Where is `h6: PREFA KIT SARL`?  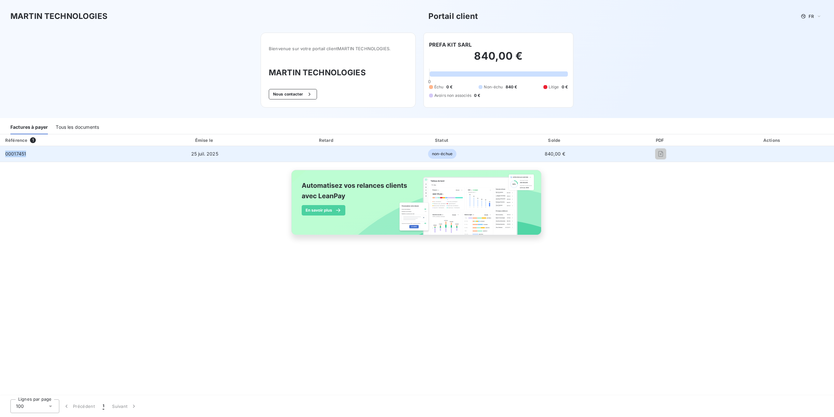
h6: PREFA KIT SARL is located at coordinates (450, 45).